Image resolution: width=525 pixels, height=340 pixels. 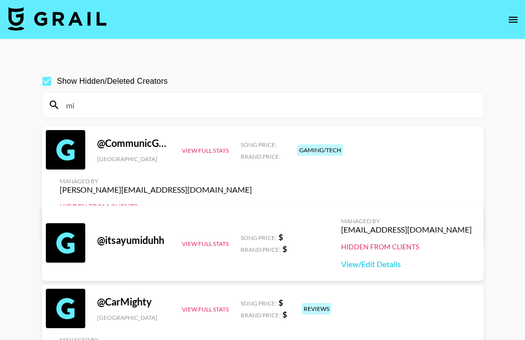 I want to click on input: Search by User Name, so click(x=269, y=105).